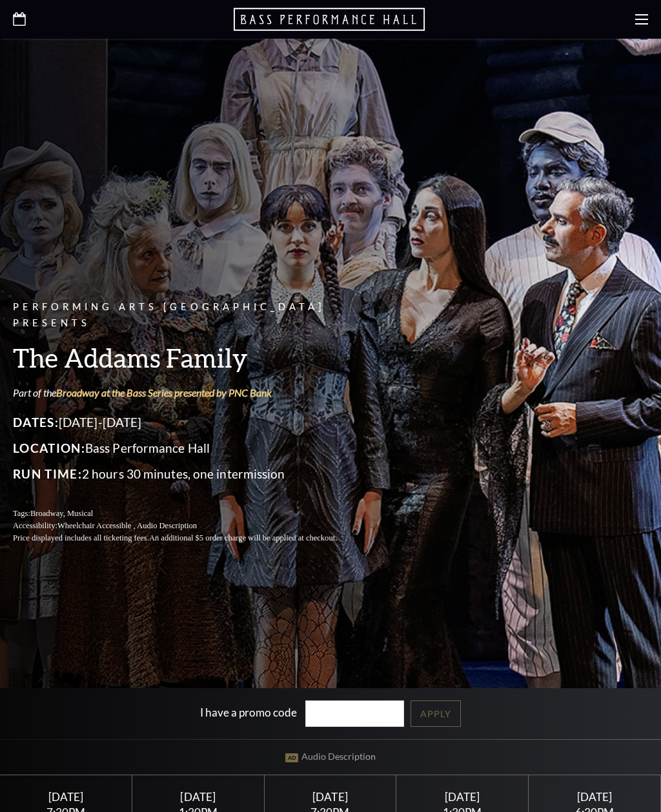 The height and width of the screenshot is (812, 661). What do you see at coordinates (61, 513) in the screenshot?
I see `span: Broadway, Musical` at bounding box center [61, 513].